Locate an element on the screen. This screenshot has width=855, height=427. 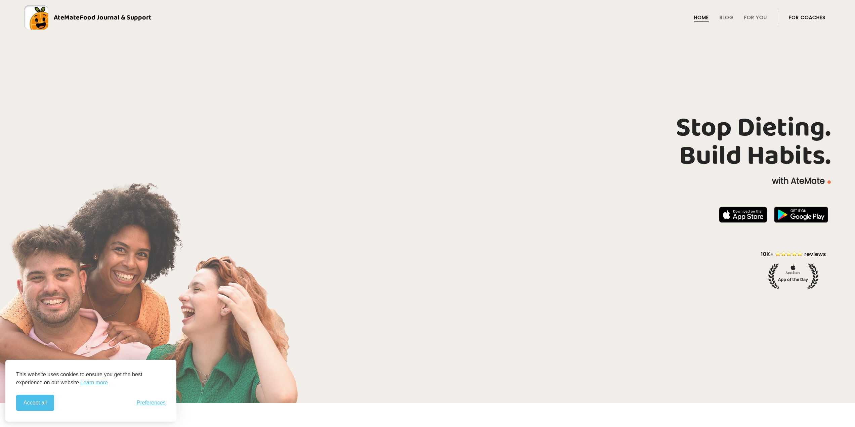
img: home-hero-appoftheday.png is located at coordinates (793, 269).